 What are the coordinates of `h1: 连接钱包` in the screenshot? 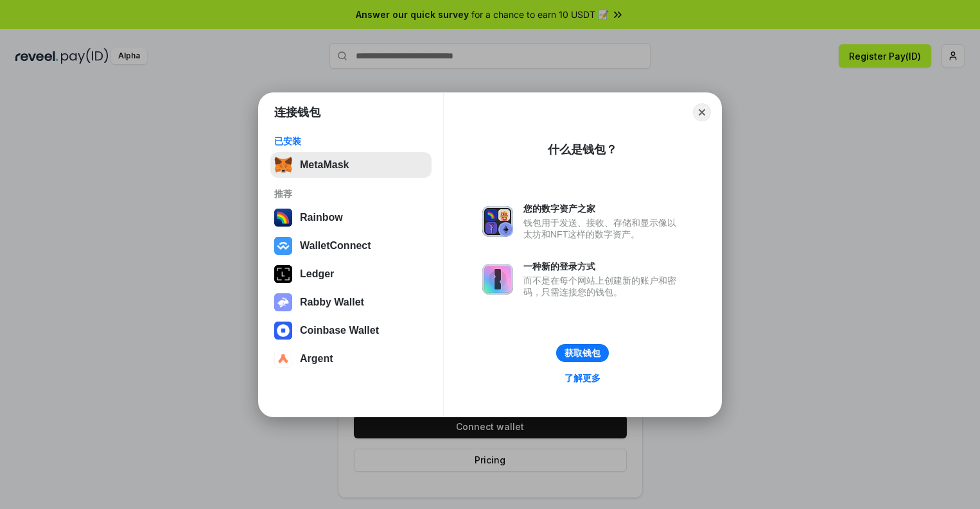 It's located at (297, 113).